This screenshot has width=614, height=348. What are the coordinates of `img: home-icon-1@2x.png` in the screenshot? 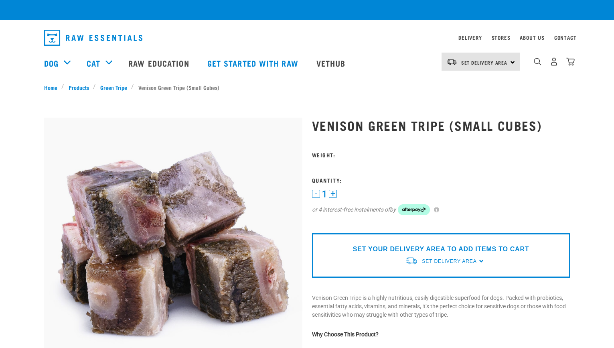 It's located at (538, 61).